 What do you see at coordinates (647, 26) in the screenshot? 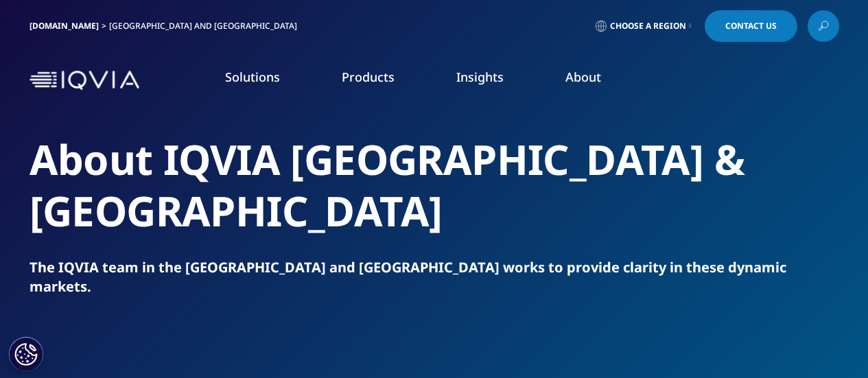
I see `span: Choose a Region` at bounding box center [647, 26].